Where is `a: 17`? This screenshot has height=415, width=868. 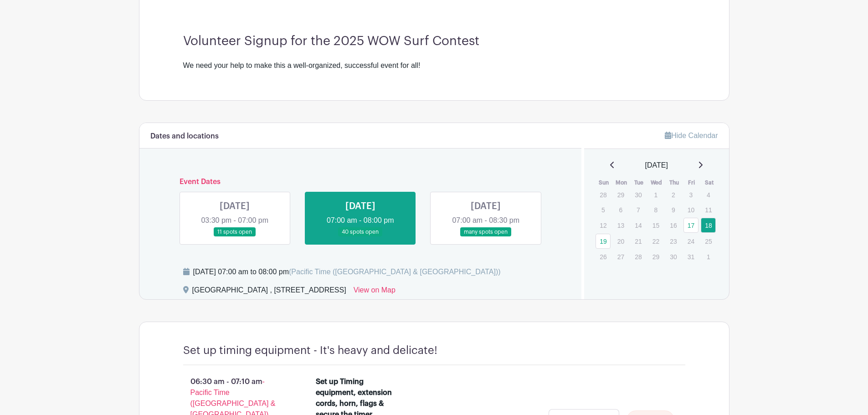 a: 17 is located at coordinates (691, 225).